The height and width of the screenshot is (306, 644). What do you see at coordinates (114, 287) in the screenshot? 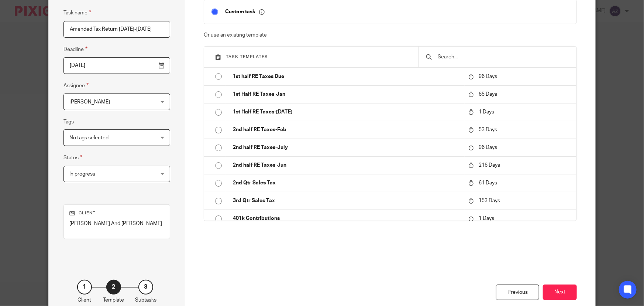
I see `div: 2` at bounding box center [114, 287].